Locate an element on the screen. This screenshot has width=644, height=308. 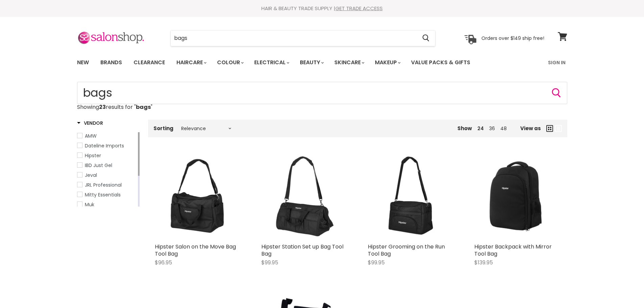
a: Brands is located at coordinates (111, 62).